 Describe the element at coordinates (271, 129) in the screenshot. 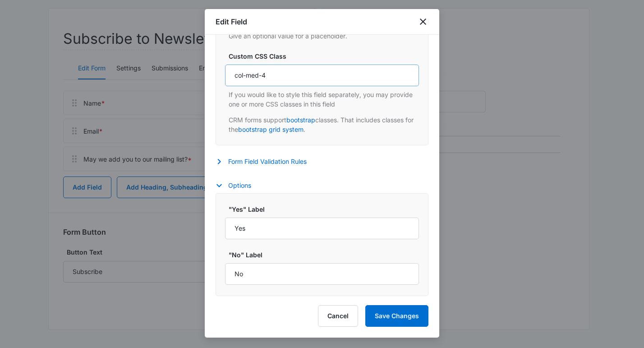

I see `a: bootstrap grid system` at that location.